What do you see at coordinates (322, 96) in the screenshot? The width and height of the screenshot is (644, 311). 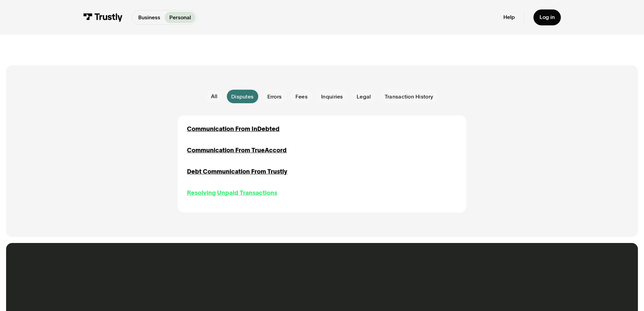 I see `form: Email Form` at bounding box center [322, 96].